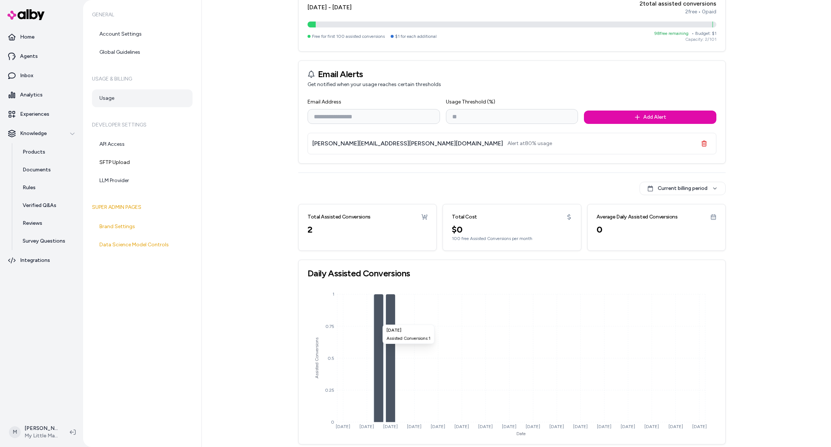 The width and height of the screenshot is (831, 447). What do you see at coordinates (142, 245) in the screenshot?
I see `a: Data Science Model Controls` at bounding box center [142, 245].